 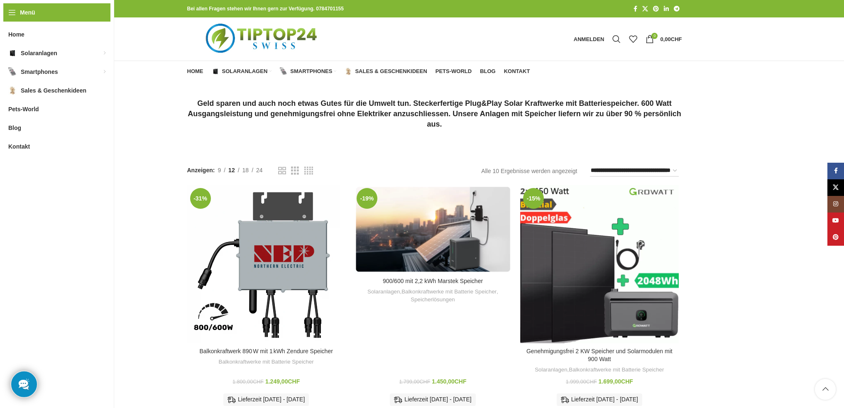 I want to click on span: 0, so click(x=654, y=36).